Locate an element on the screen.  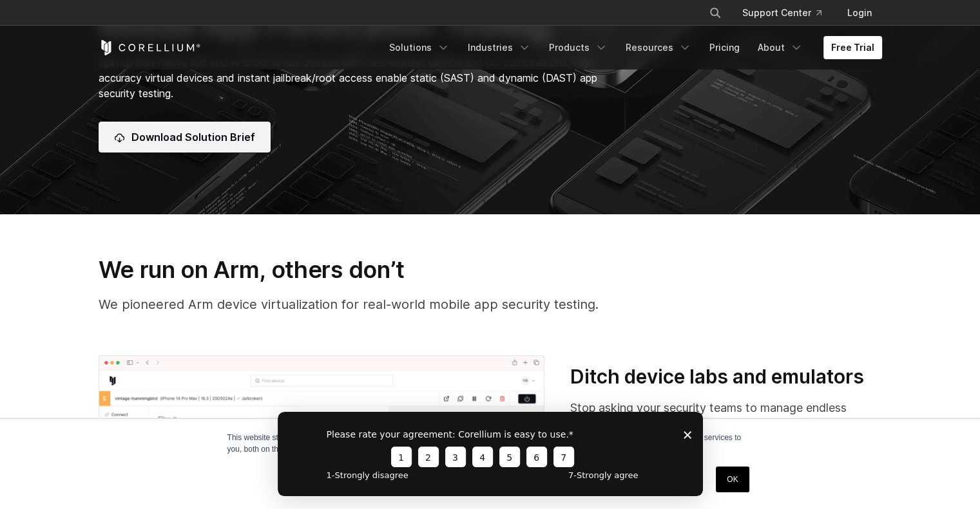
span: Spin up Arm-native iOS and Android virtual devices with near-limitless device and OS combinations... is located at coordinates (348, 78).